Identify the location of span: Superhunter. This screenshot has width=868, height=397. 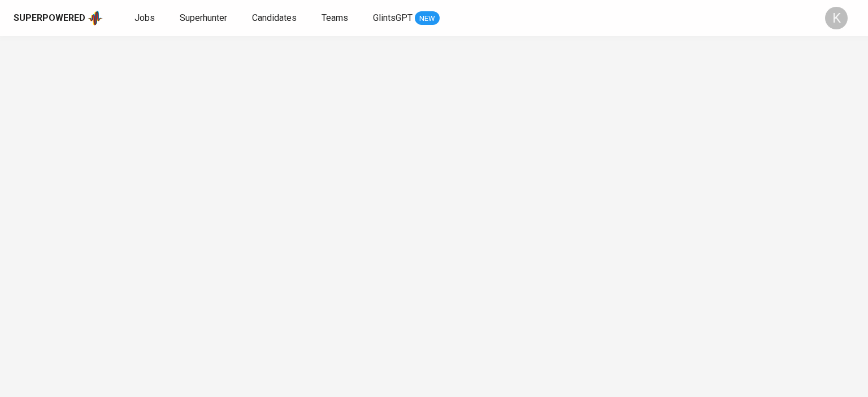
(203, 17).